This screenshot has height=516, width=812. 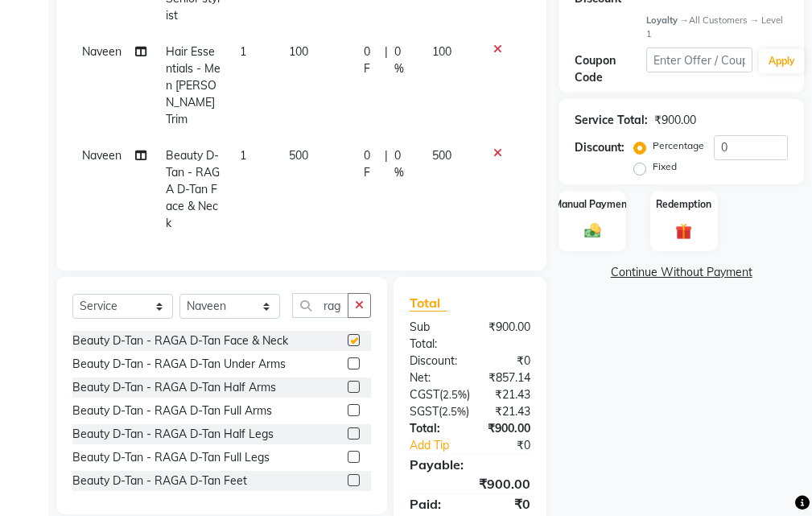 What do you see at coordinates (717, 28) in the screenshot?
I see `div: All Customers → Level 1` at bounding box center [717, 28].